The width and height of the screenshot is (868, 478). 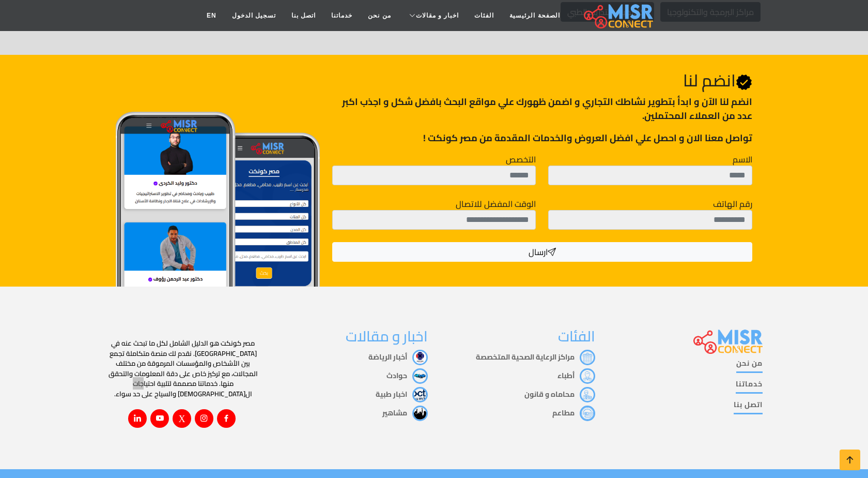 I want to click on i: X, so click(x=182, y=418).